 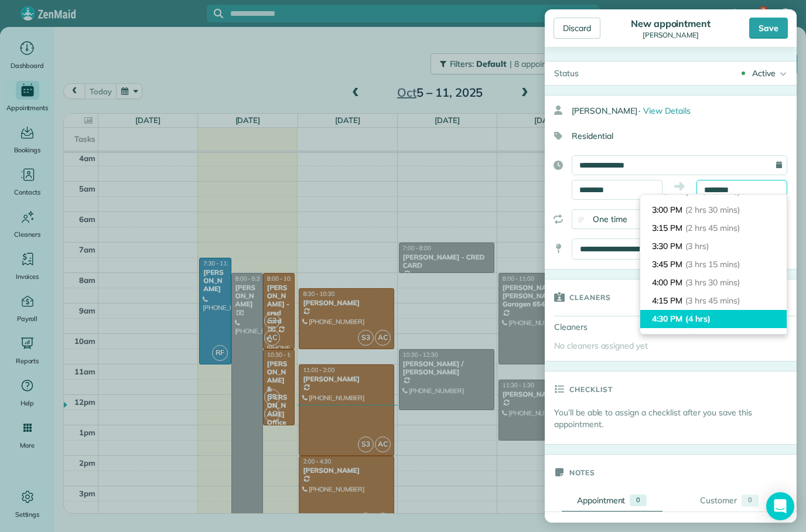 I want to click on span: (3 hrs 45 mins), so click(x=713, y=301).